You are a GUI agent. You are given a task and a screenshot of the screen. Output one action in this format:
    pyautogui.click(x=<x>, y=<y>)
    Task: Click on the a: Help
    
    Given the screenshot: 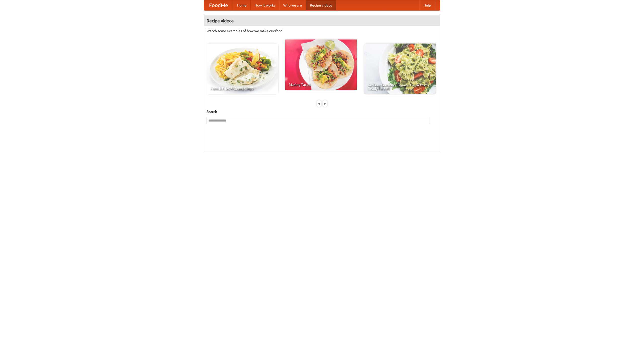 What is the action you would take?
    pyautogui.click(x=427, y=5)
    